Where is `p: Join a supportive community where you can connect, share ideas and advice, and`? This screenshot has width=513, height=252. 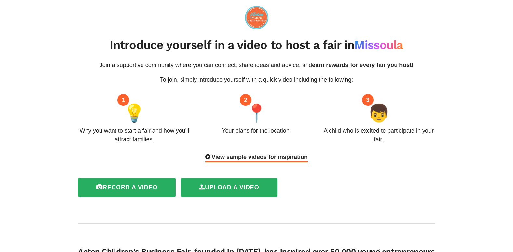 p: Join a supportive community where you can connect, share ideas and advice, and is located at coordinates (256, 65).